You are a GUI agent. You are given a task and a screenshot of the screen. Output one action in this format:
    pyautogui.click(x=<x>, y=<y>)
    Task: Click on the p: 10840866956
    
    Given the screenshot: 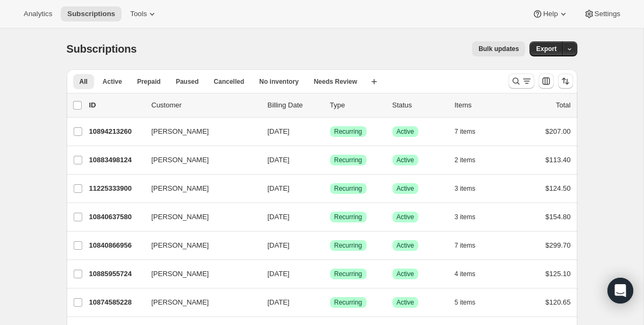 What is the action you would take?
    pyautogui.click(x=116, y=246)
    